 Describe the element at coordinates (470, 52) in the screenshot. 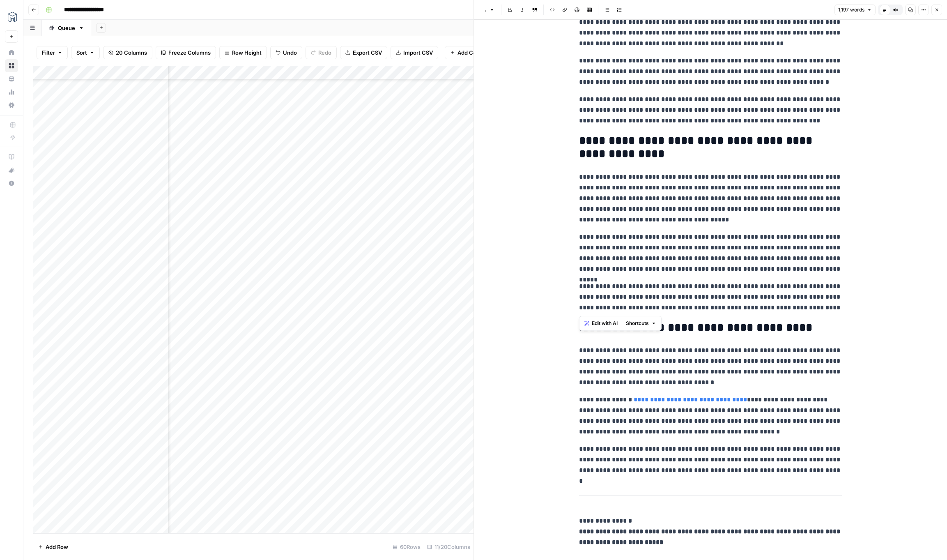

I see `button: Add Column` at that location.